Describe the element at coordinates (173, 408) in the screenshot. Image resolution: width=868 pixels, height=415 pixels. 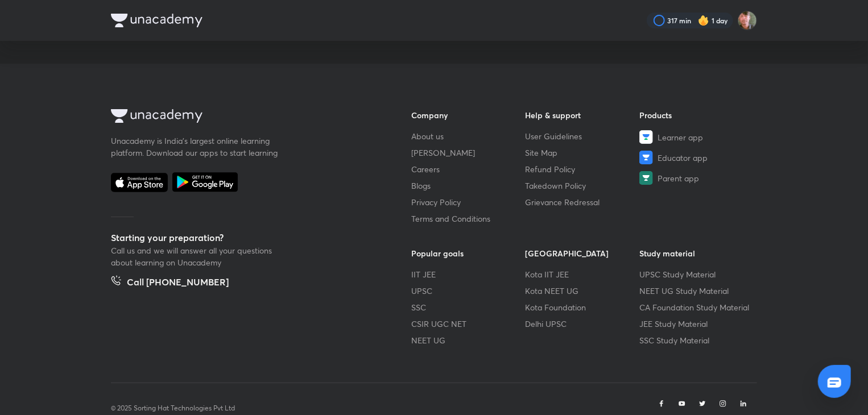
I see `p: © 2025 Sorting Hat Technologies Pvt Ltd` at that location.